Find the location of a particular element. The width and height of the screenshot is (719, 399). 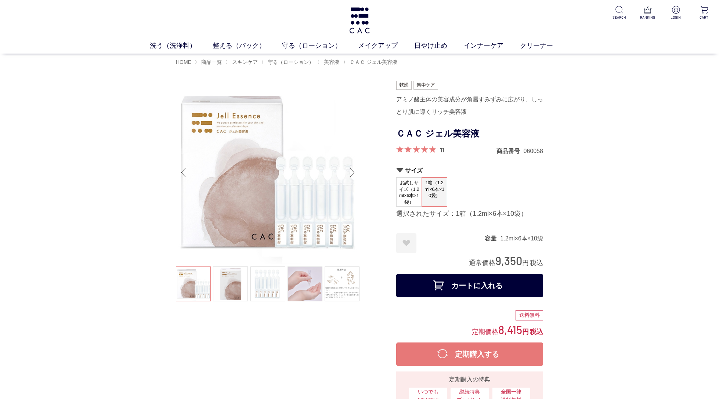

dd: 1.2ml×6本×10袋 is located at coordinates (521, 238).